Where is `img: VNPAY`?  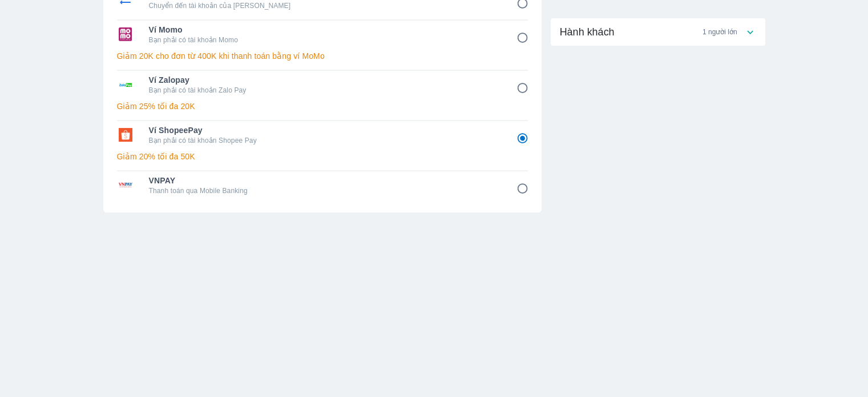 img: VNPAY is located at coordinates (125, 185).